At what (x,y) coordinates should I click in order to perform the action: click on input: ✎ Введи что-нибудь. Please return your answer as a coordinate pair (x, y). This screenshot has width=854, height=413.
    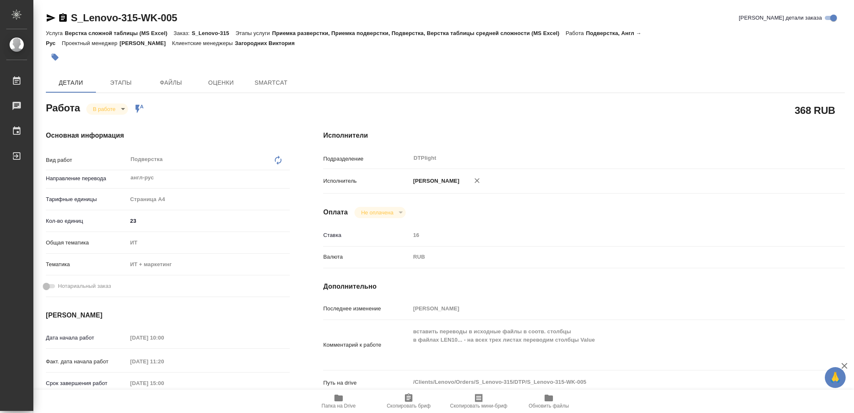
    Looking at the image, I should click on (208, 221).